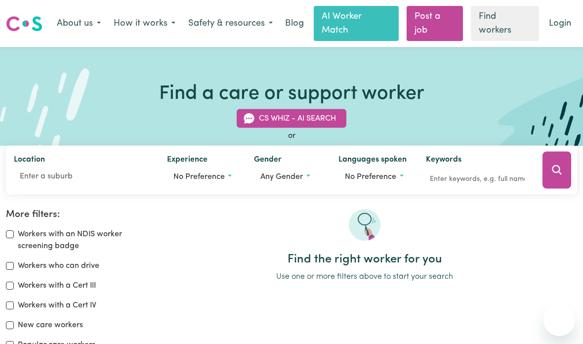 The height and width of the screenshot is (344, 583). What do you see at coordinates (364, 260) in the screenshot?
I see `h2: Find the right worker for you` at bounding box center [364, 260].